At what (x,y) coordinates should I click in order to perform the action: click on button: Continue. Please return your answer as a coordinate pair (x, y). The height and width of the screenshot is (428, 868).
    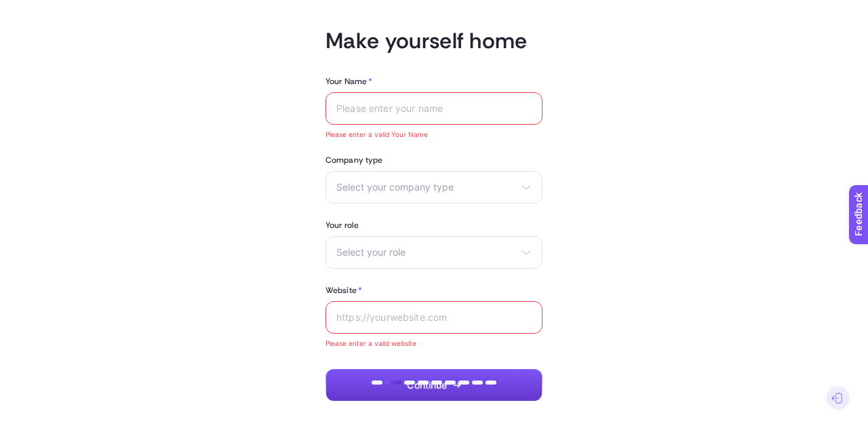
    Looking at the image, I should click on (434, 385).